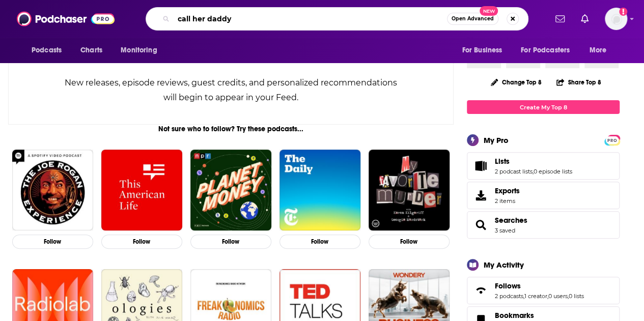  I want to click on a: 0 lists, so click(576, 296).